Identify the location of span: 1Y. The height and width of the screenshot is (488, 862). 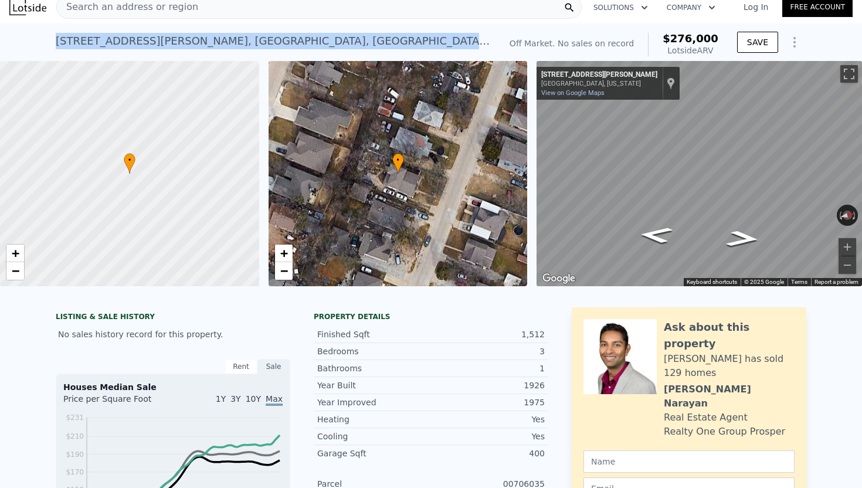
(220, 399).